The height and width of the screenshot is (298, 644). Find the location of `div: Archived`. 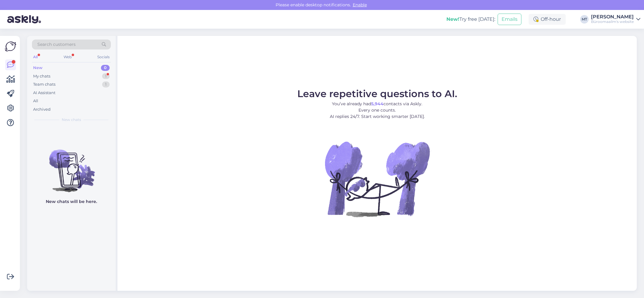

div: Archived is located at coordinates (42, 109).